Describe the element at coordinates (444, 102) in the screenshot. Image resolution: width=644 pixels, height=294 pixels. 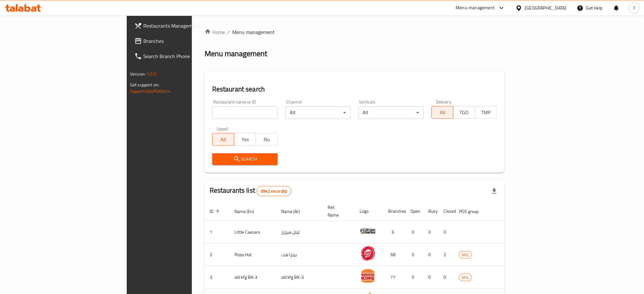
I see `label: Delivery` at that location.